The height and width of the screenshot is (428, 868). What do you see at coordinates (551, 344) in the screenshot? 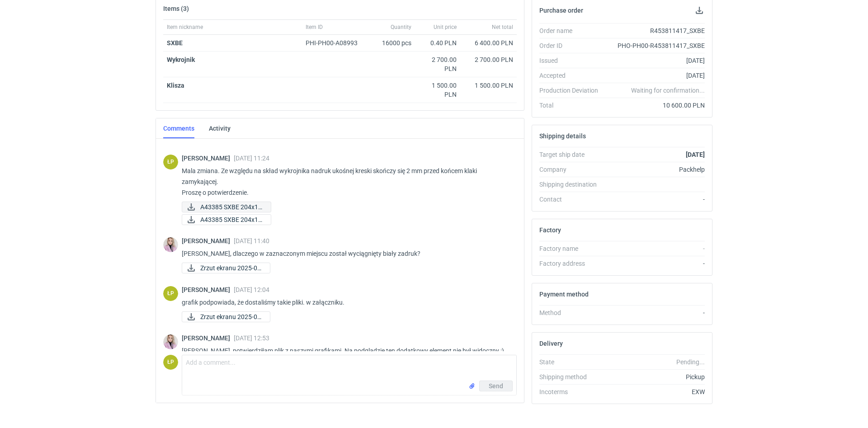
I see `h2: Delivery` at bounding box center [551, 344].